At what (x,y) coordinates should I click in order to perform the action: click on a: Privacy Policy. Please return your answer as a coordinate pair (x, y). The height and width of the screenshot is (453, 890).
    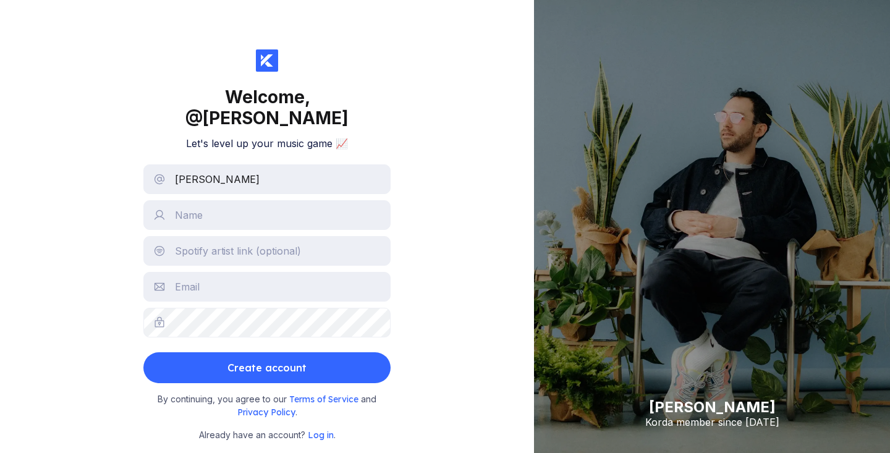
    Looking at the image, I should click on (266, 412).